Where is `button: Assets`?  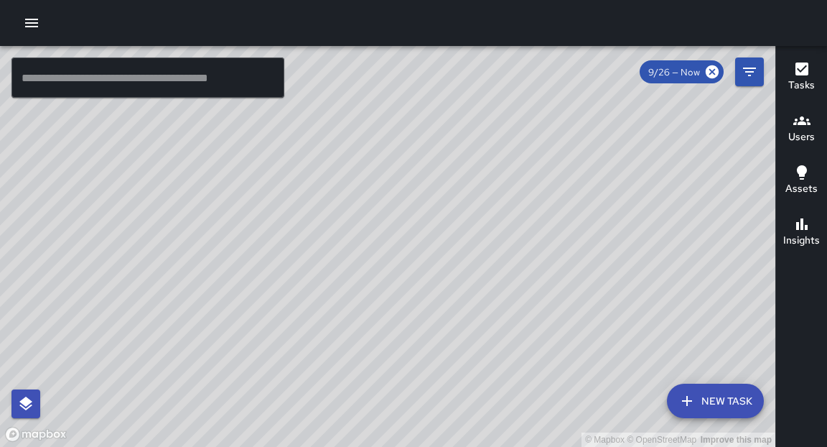 button: Assets is located at coordinates (801, 181).